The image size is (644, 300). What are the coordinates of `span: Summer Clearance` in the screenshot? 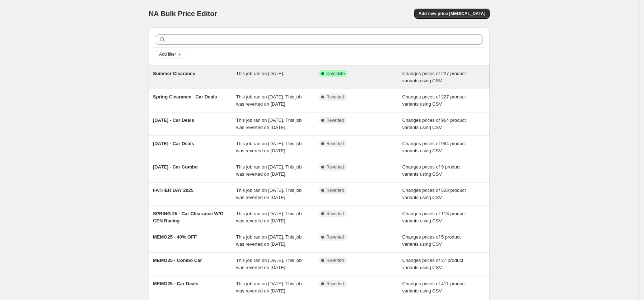 It's located at (174, 73).